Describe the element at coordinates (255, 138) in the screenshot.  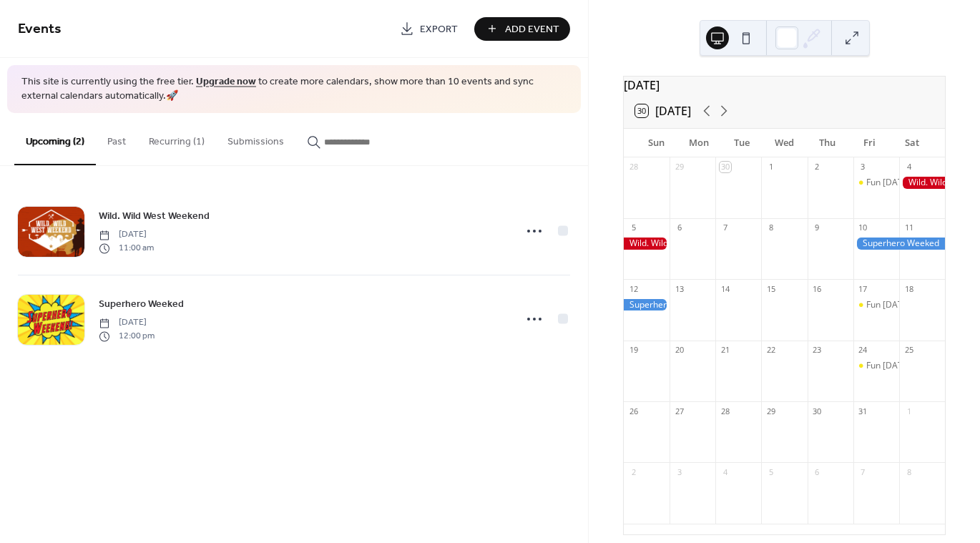
I see `button: Submissions` at that location.